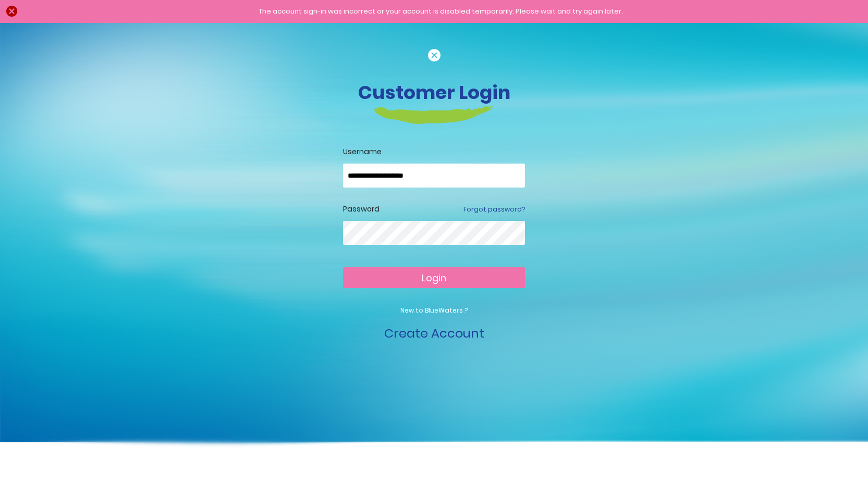 Image resolution: width=868 pixels, height=485 pixels. Describe the element at coordinates (435, 55) in the screenshot. I see `img: cancel` at that location.